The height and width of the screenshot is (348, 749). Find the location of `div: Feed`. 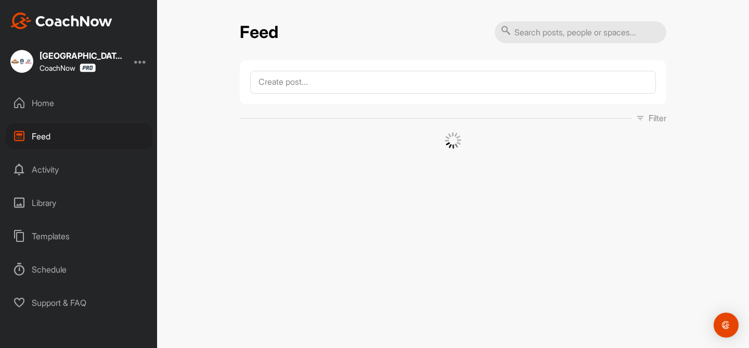

div: Feed is located at coordinates (79, 136).